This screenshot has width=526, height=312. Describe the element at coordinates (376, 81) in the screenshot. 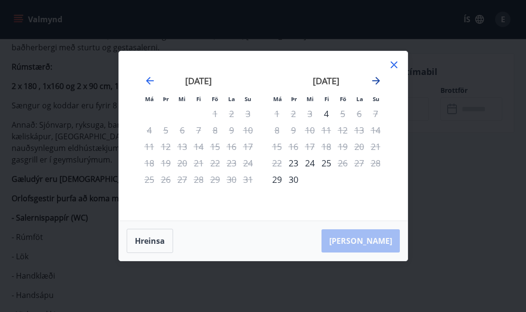

I see `div: Move forward to switch to the next month.` at that location.